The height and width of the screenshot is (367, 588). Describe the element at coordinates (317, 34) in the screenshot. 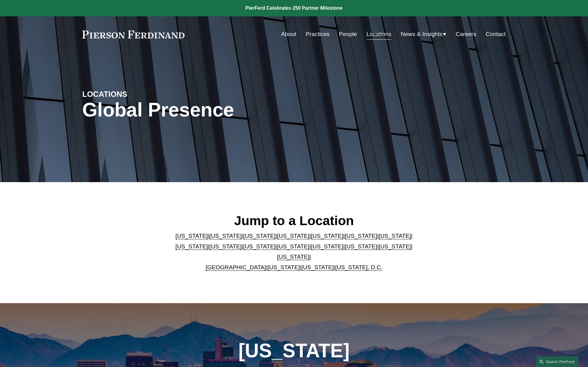

I see `a: Practices` at that location.